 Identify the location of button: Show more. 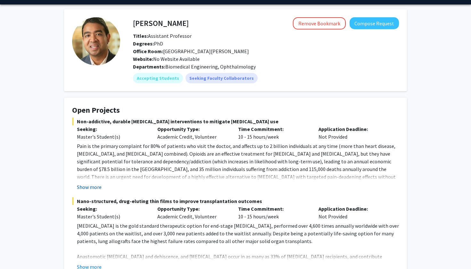
(89, 187).